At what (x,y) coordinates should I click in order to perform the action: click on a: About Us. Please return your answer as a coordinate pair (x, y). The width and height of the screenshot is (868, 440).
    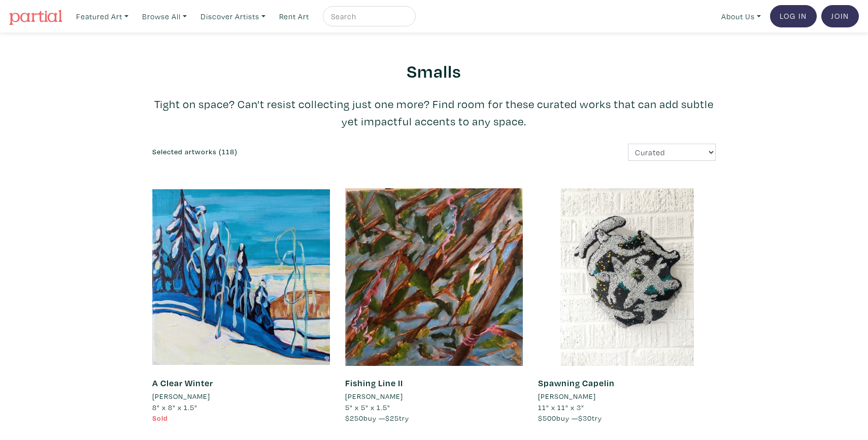
    Looking at the image, I should click on (741, 16).